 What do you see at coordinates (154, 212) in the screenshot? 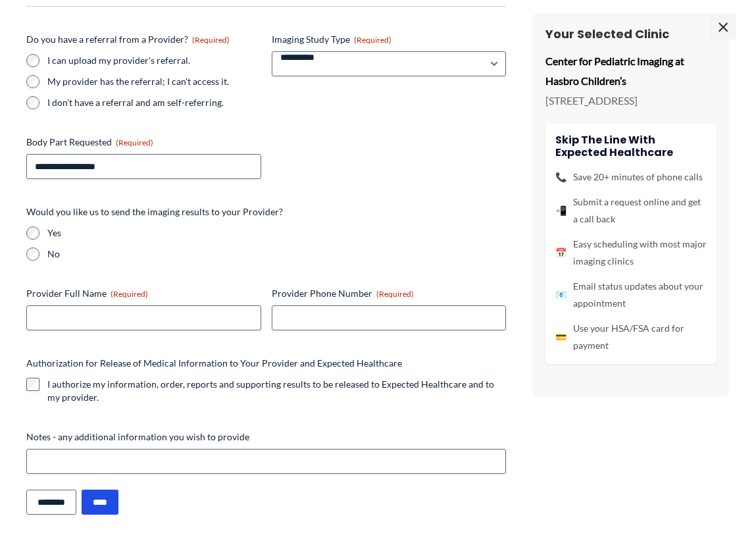
I see `legend: Would you like us to send the imaging results to your Provider?` at bounding box center [154, 212].